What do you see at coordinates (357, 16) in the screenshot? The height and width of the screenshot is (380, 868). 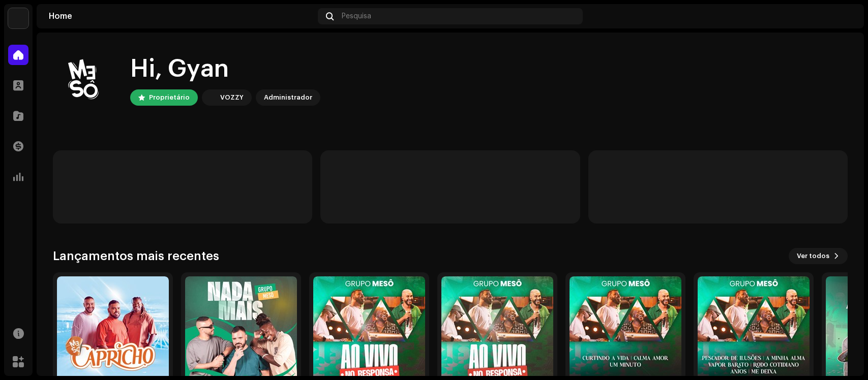 I see `span: Pesquisa` at bounding box center [357, 16].